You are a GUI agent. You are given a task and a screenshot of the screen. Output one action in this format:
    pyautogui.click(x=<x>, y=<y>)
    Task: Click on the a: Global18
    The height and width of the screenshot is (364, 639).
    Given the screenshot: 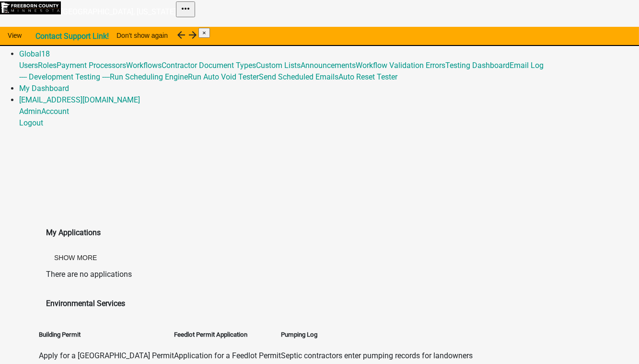 What is the action you would take?
    pyautogui.click(x=35, y=54)
    